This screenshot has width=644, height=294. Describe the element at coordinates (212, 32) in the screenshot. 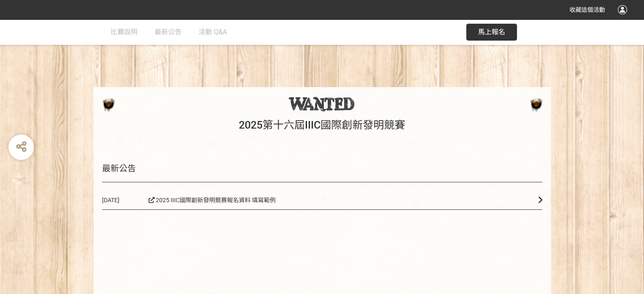

I see `span: 活動 Q&A` at that location.